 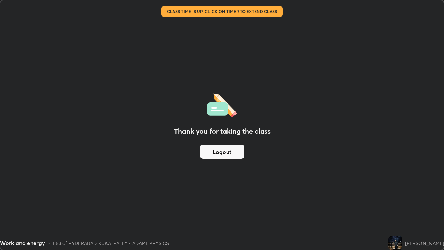 I want to click on div: L53 of HYDERABAD KUKATPALLY - ADAPT PHYSICS, so click(x=111, y=243).